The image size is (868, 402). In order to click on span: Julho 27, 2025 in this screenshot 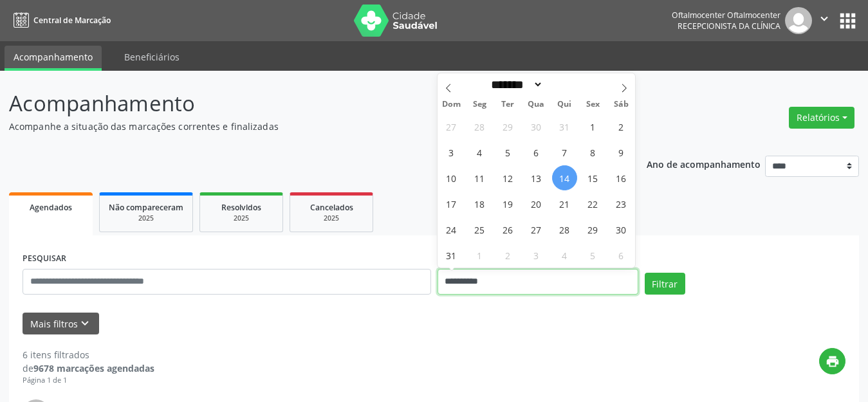, I will do `click(451, 126)`.